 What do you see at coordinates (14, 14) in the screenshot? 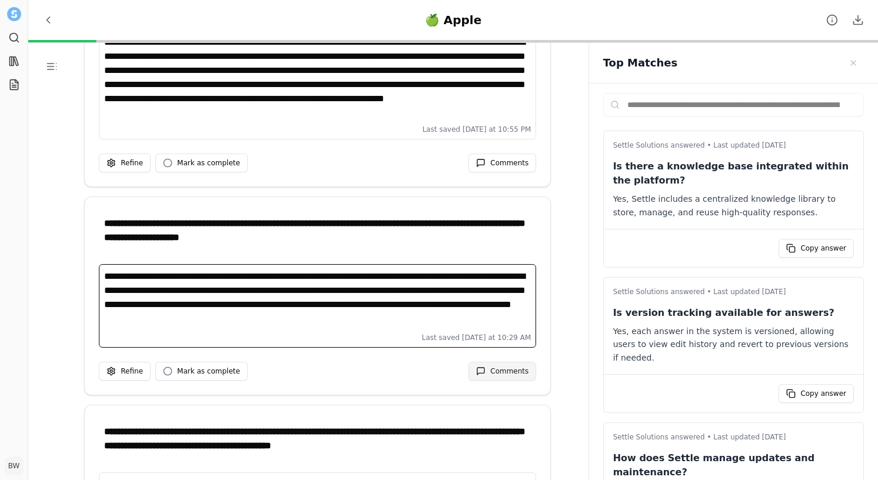
I see `button: Settle` at bounding box center [14, 14].